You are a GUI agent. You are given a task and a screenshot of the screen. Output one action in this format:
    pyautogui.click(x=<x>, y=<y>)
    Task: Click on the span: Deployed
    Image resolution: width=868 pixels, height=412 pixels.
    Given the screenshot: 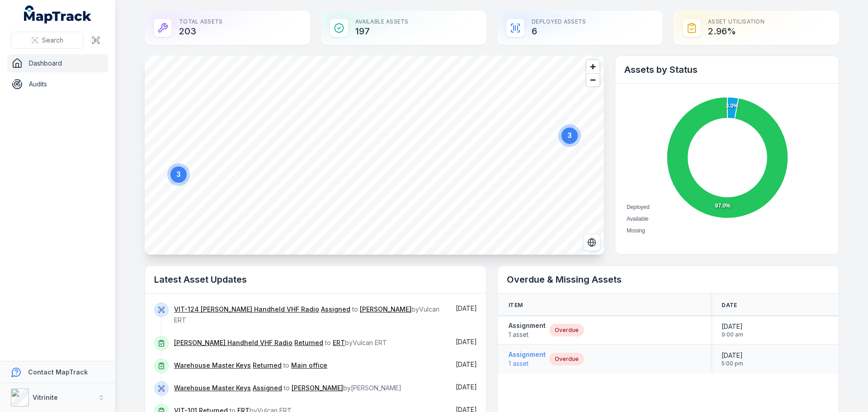 What is the action you would take?
    pyautogui.click(x=638, y=207)
    